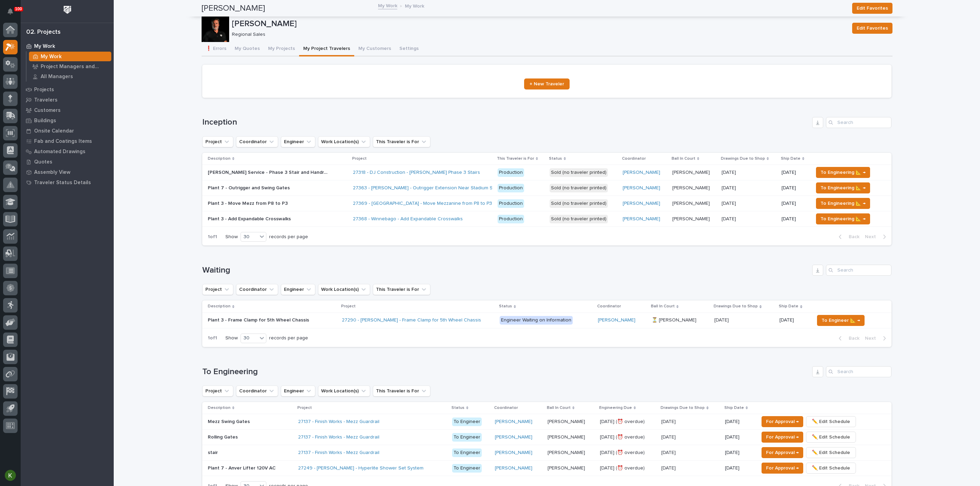 The width and height of the screenshot is (980, 486). What do you see at coordinates (19, 9) in the screenshot?
I see `p: 100` at bounding box center [19, 9].